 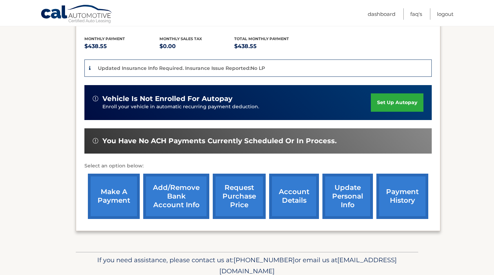 What do you see at coordinates (237, 107) in the screenshot?
I see `p: Enroll your vehicle in automatic recurring payment deduction.` at bounding box center [237, 107].